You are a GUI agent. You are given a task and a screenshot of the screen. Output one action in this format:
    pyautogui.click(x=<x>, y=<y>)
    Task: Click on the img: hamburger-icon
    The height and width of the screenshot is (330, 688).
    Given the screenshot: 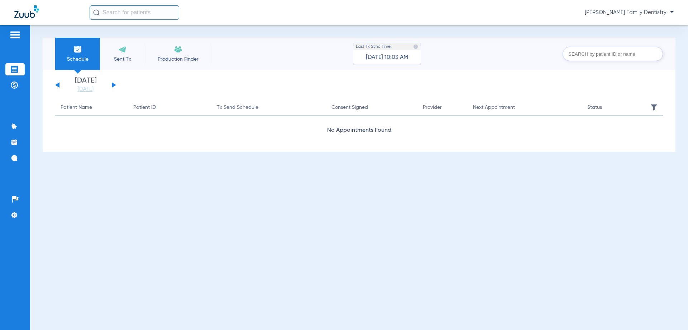 What is the action you would take?
    pyautogui.click(x=15, y=35)
    